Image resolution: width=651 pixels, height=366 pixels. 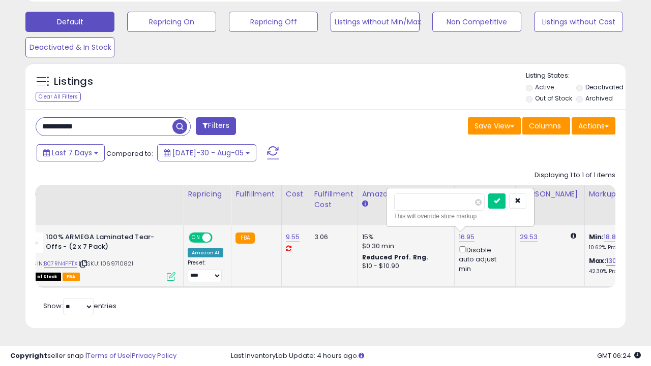 I want to click on a: 16.95, so click(x=467, y=237).